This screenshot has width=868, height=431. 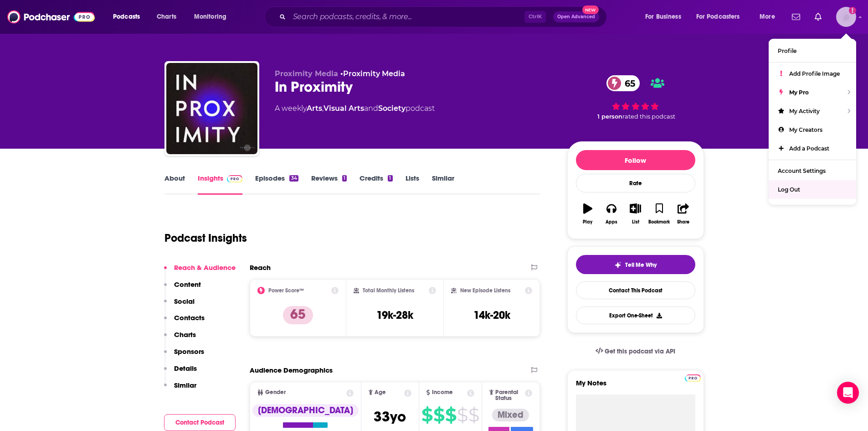 I want to click on a: Contact This Podcast, so click(x=636, y=290).